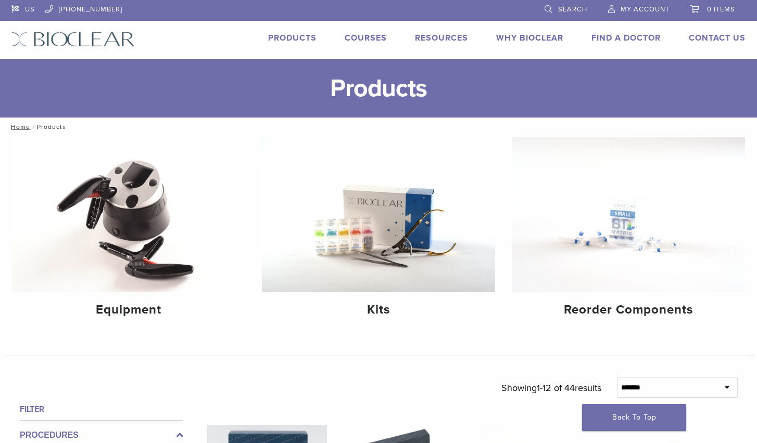  I want to click on span: 0 items, so click(721, 9).